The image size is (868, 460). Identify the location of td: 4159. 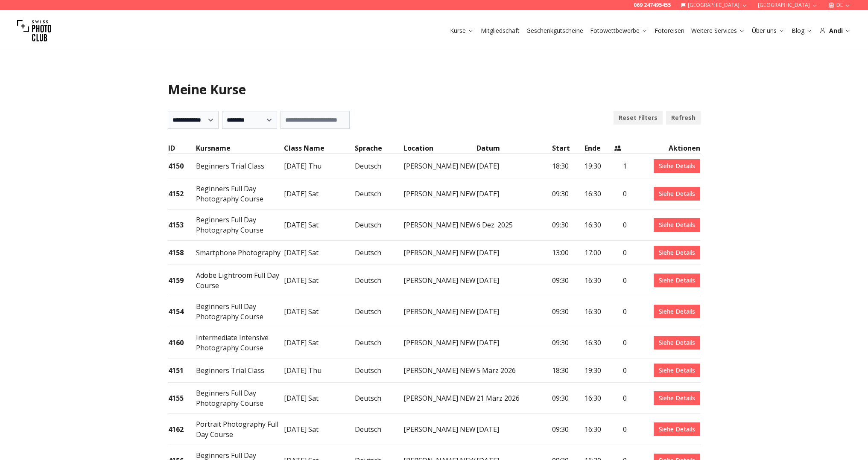
(181, 280).